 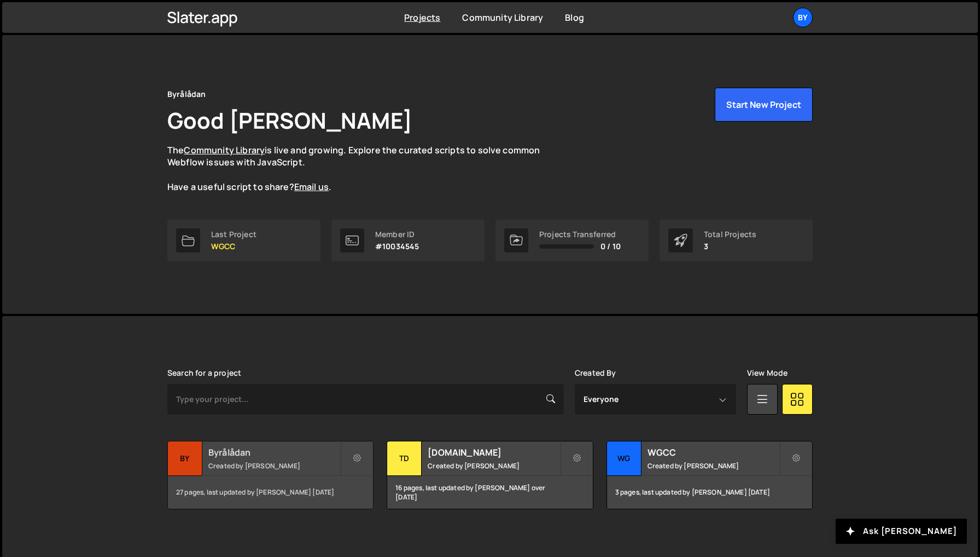 What do you see at coordinates (234, 246) in the screenshot?
I see `p: WGCC` at bounding box center [234, 246].